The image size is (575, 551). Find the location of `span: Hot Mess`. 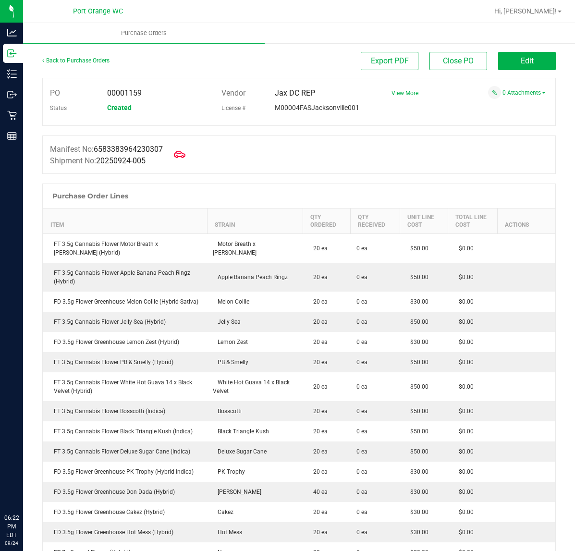

span: Hot Mess is located at coordinates (227, 532).